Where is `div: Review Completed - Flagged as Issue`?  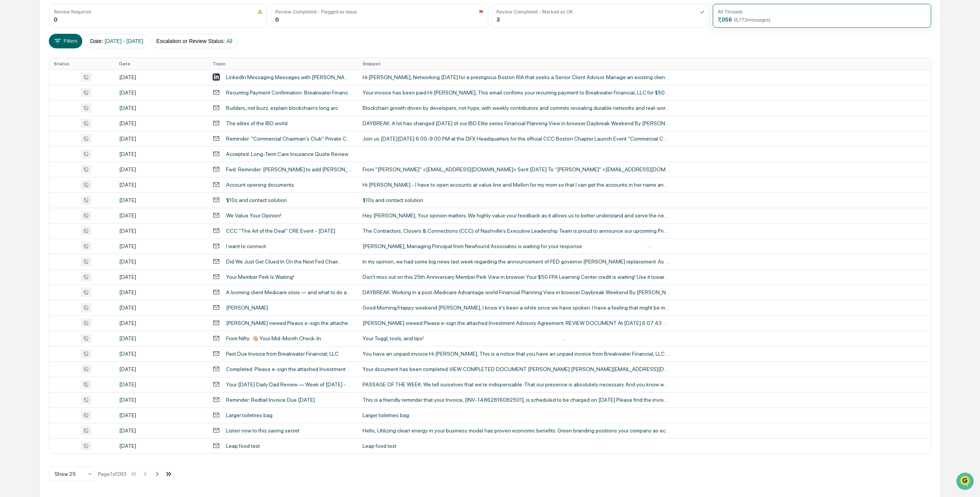
div: Review Completed - Flagged as Issue is located at coordinates (316, 11).